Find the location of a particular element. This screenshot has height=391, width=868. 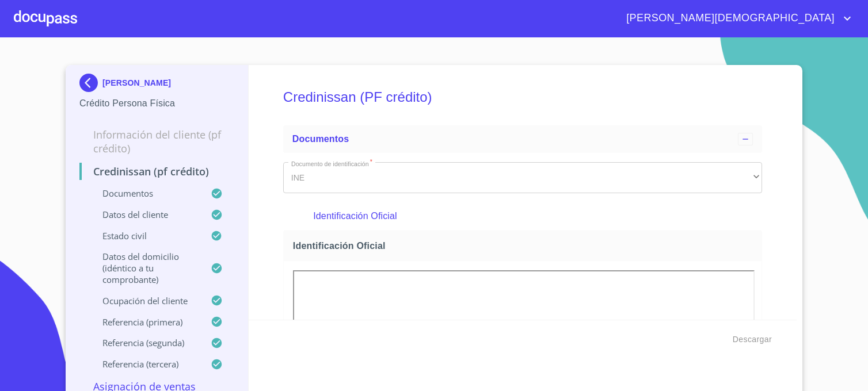

p: Información del cliente (PF crédito) is located at coordinates (156, 141).